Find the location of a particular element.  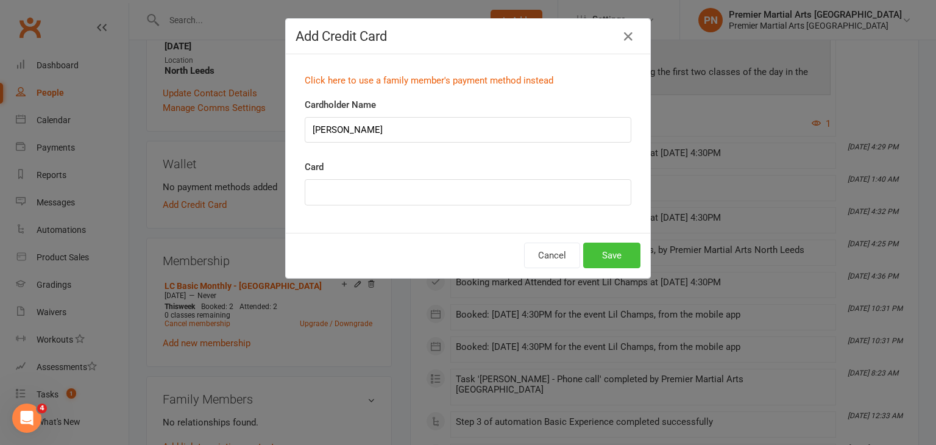

span: 4 is located at coordinates (42, 408).